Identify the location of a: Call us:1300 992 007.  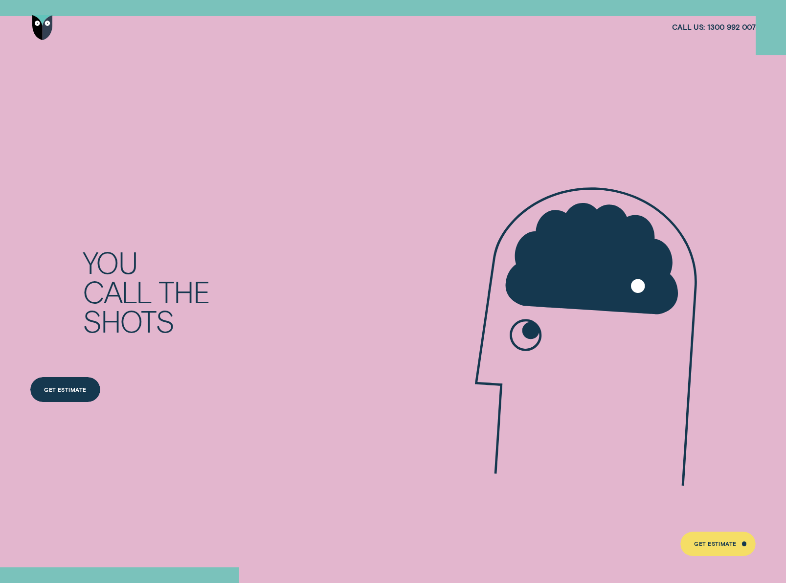
(714, 27).